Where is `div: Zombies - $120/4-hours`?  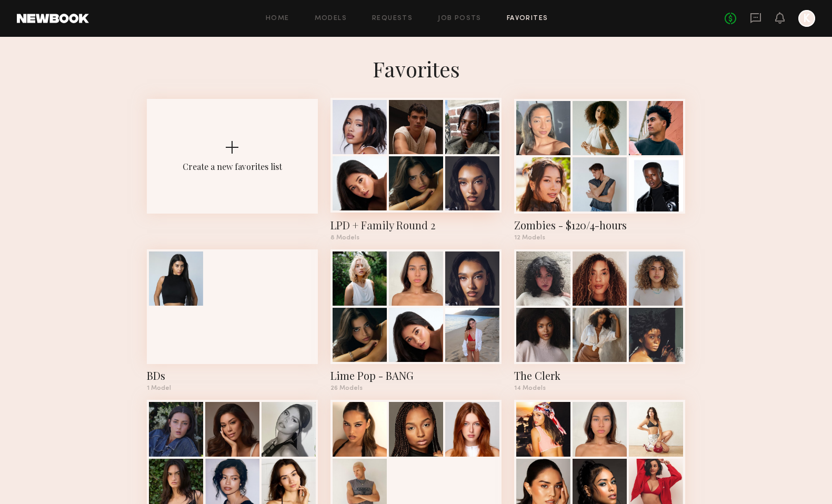 div: Zombies - $120/4-hours is located at coordinates (600, 225).